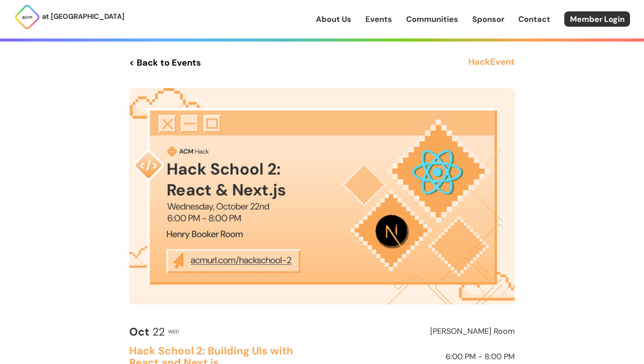 Image resolution: width=644 pixels, height=364 pixels. I want to click on h2: 6:00 PM - 8:00 PM, so click(420, 357).